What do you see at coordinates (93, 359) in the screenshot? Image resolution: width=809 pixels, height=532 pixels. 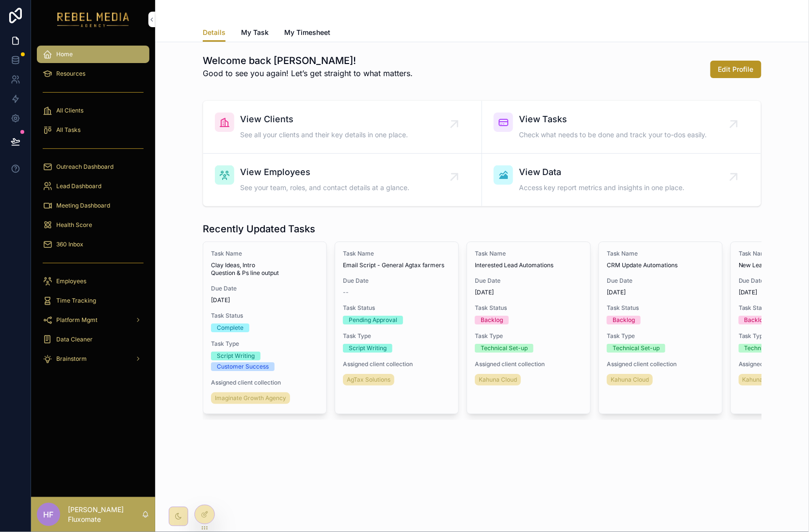 I see `a: Brainstorm` at bounding box center [93, 359].